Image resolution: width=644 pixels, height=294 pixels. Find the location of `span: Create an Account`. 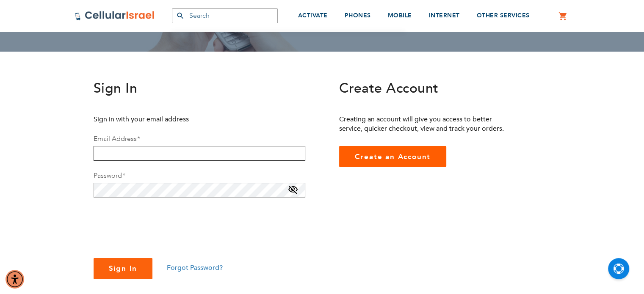

span: Create an Account is located at coordinates (393, 157).